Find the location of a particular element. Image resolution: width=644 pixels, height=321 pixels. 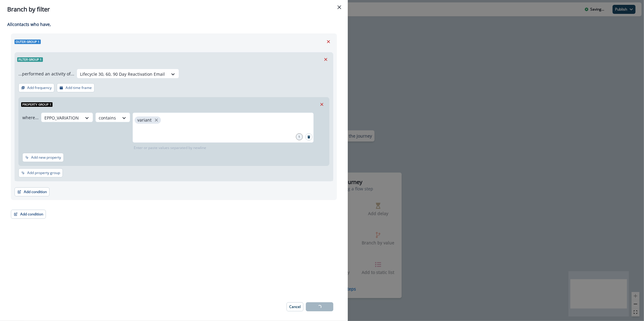

span: Filter group 1 is located at coordinates (30, 59).